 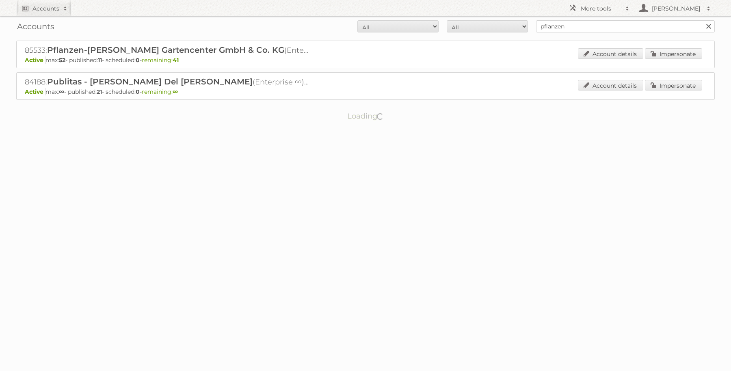 What do you see at coordinates (175, 60) in the screenshot?
I see `strong: 41` at bounding box center [175, 60].